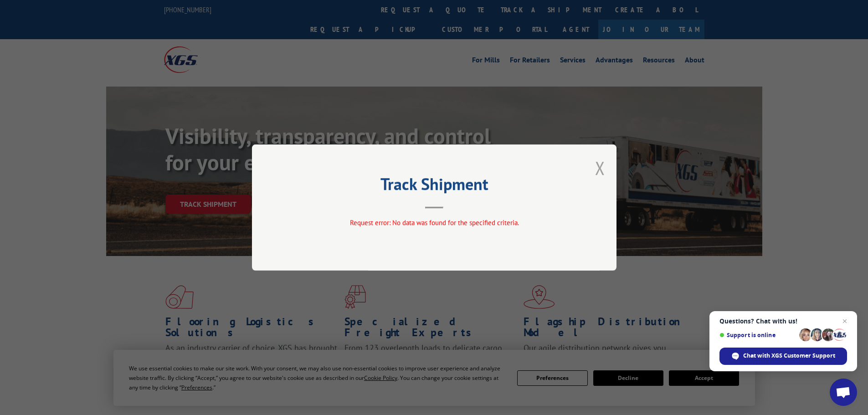 The image size is (868, 415). Describe the element at coordinates (843, 392) in the screenshot. I see `div: Open chat` at that location.